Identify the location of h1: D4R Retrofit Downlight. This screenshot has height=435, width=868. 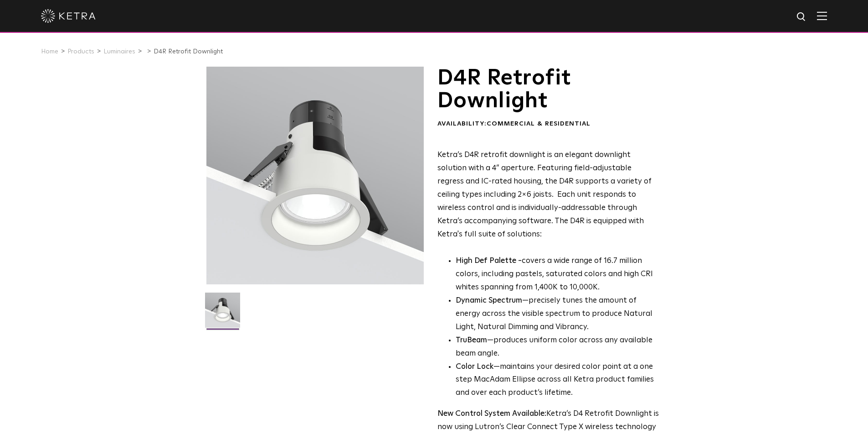
(549, 90).